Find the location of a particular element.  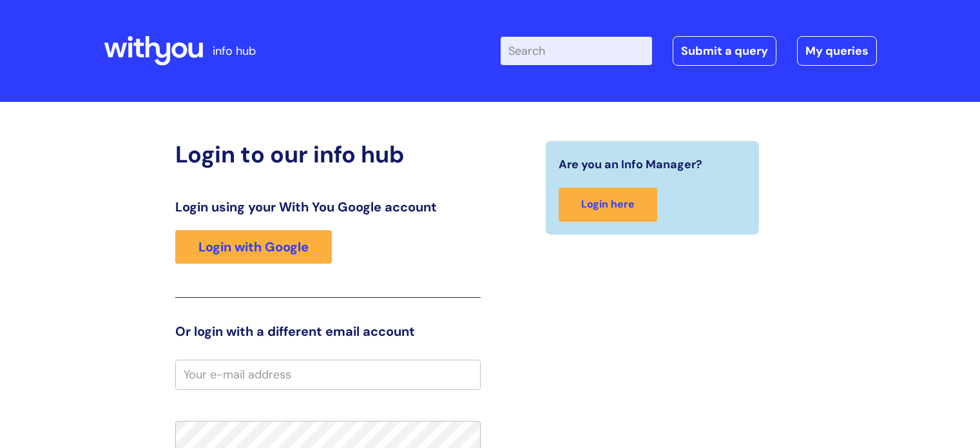

a: Login with Google is located at coordinates (254, 247).